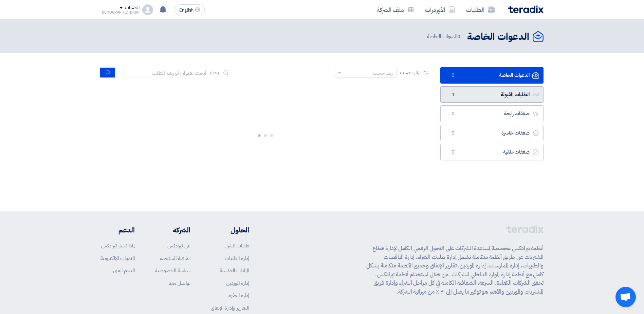 The image size is (644, 314). Describe the element at coordinates (492, 152) in the screenshot. I see `a: صفقات ملغية0` at that location.